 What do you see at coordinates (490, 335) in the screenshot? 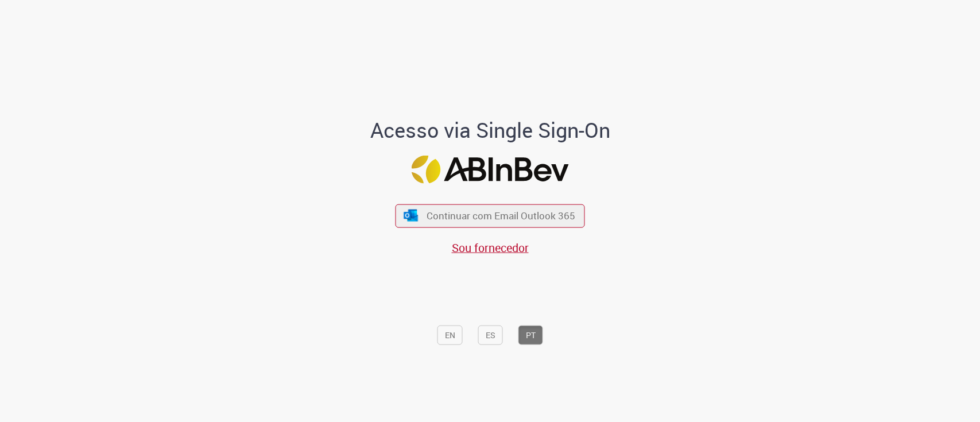
I see `button: ES` at bounding box center [490, 335].